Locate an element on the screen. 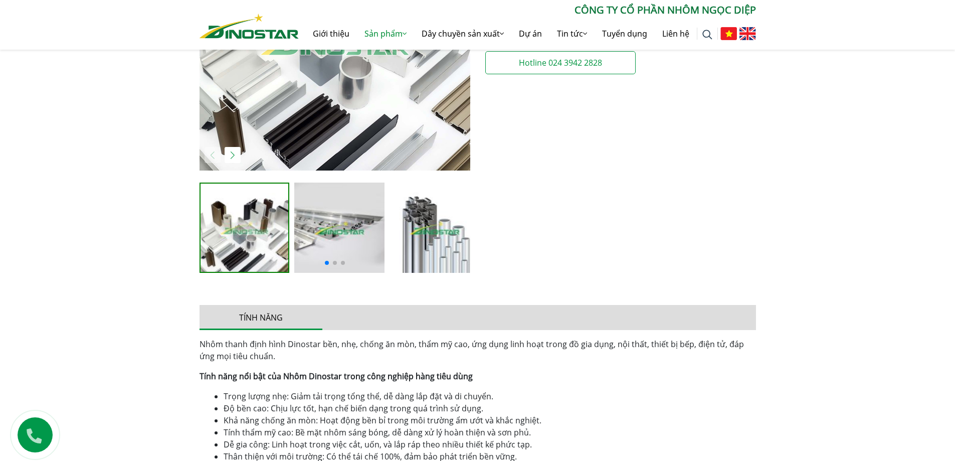 This screenshot has height=461, width=955. a: Tin tức is located at coordinates (572, 34).